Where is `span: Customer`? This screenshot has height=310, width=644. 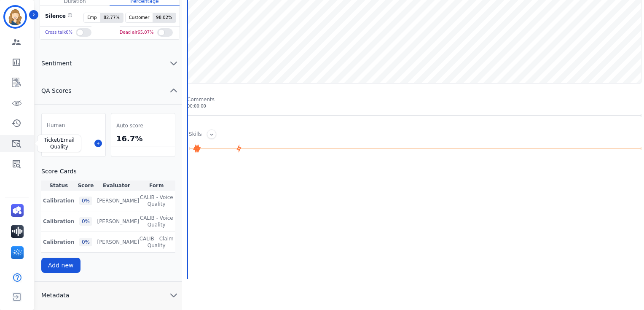
span: Customer is located at coordinates (139, 18).